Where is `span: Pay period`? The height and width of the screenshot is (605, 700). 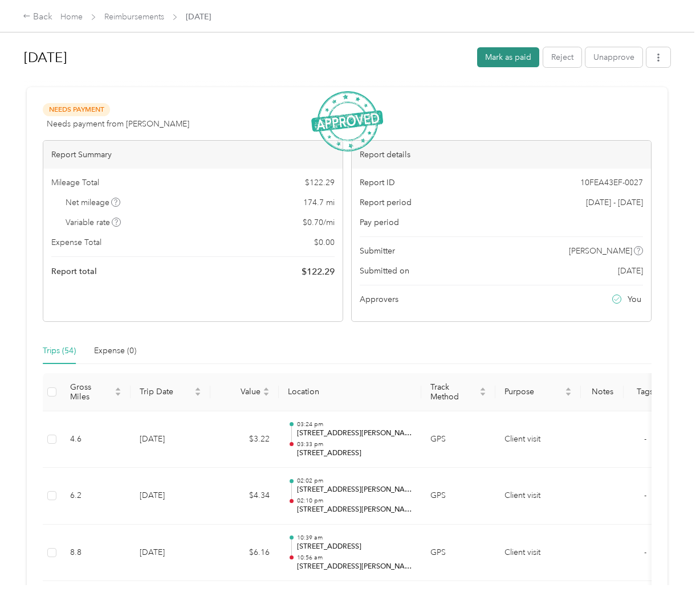
span: Pay period is located at coordinates (379, 222).